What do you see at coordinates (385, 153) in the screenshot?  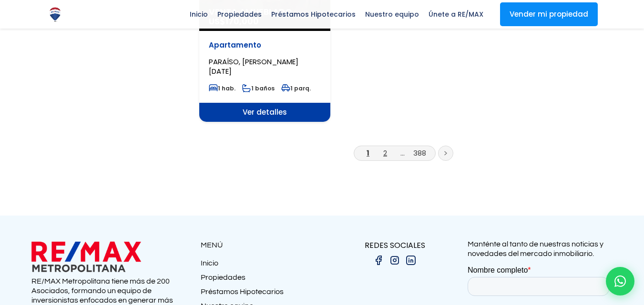 I see `a: 2` at bounding box center [385, 153].